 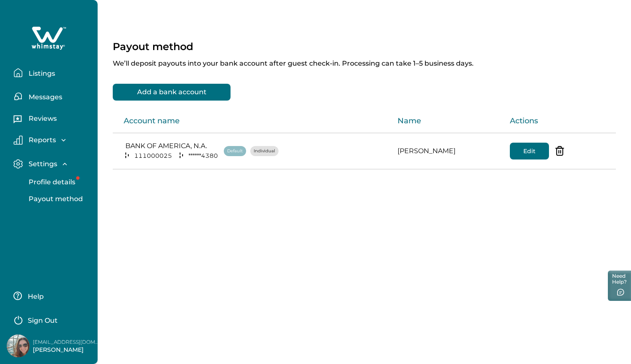 What do you see at coordinates (364, 60) in the screenshot?
I see `p: We’ll deposit payouts into your bank account after guest check-in. Processing can take 1–5 busine...` at bounding box center [364, 60].